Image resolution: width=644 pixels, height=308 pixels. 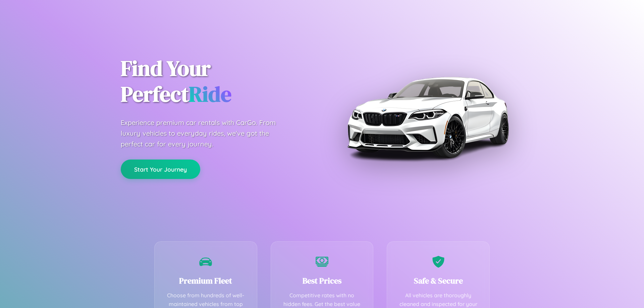 What do you see at coordinates (210, 94) in the screenshot?
I see `span: Ride` at bounding box center [210, 94].